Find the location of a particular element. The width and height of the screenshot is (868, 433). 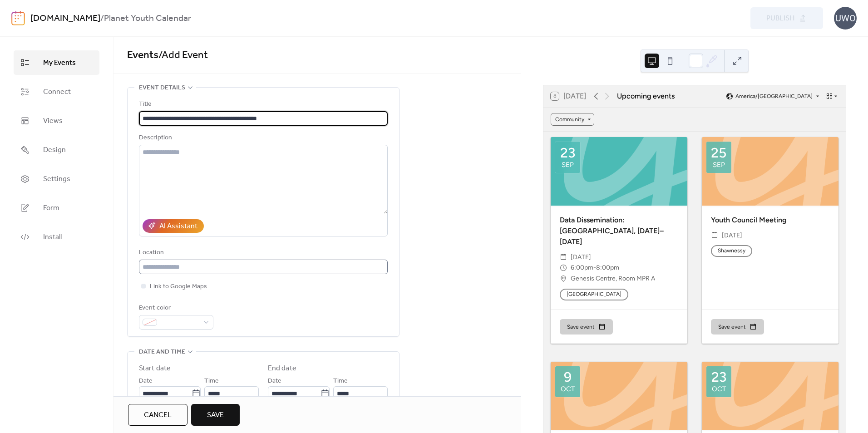

span: Settings is located at coordinates (57, 180).